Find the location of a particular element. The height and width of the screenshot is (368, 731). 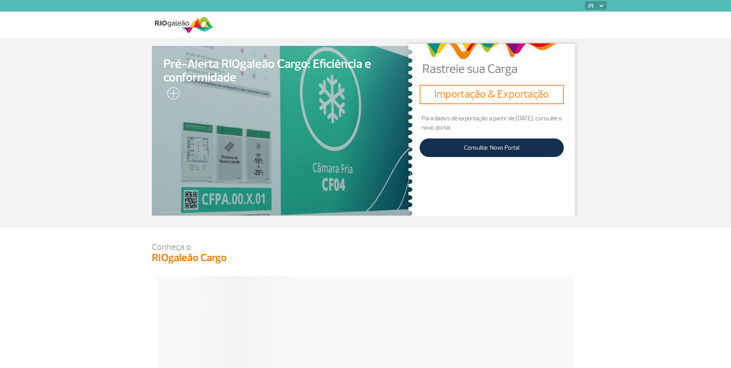

img: grafismo is located at coordinates (491, 51).